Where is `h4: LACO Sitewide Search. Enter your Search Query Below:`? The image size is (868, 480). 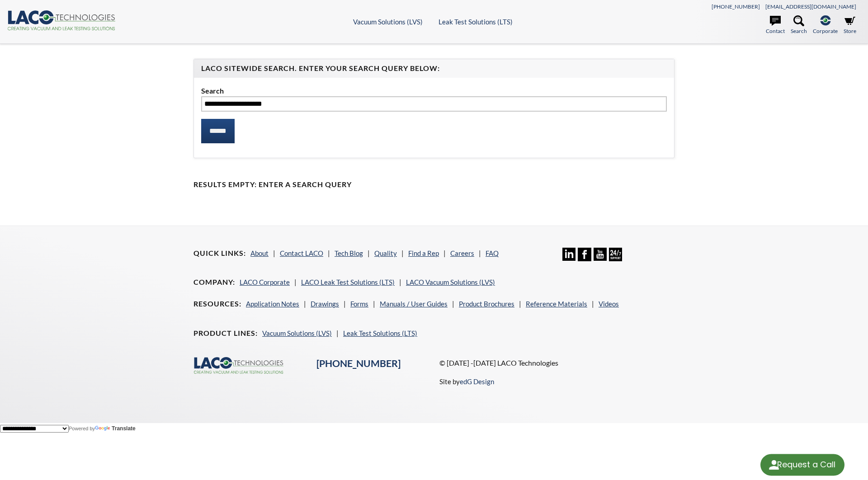 h4: LACO Sitewide Search. Enter your Search Query Below: is located at coordinates (434, 68).